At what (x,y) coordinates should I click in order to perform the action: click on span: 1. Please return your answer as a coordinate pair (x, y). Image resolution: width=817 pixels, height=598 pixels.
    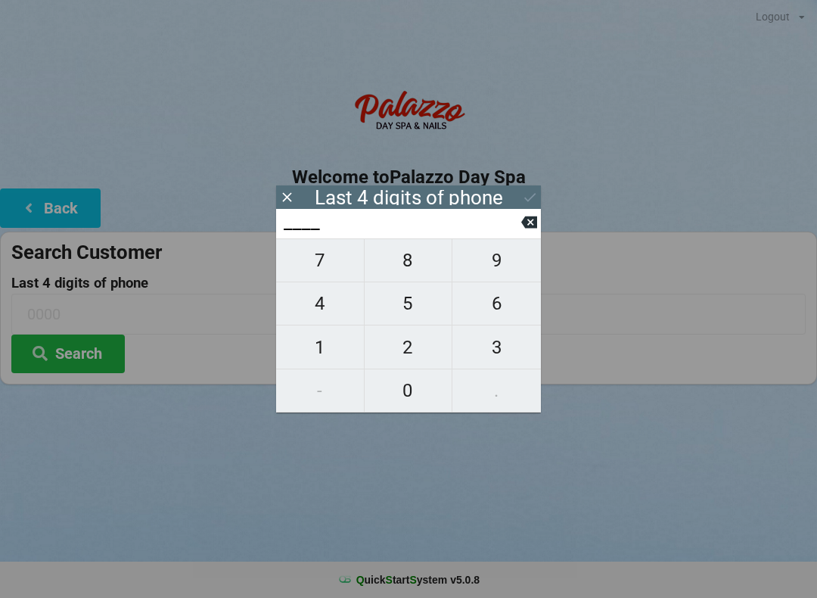
    Looking at the image, I should click on (320, 347).